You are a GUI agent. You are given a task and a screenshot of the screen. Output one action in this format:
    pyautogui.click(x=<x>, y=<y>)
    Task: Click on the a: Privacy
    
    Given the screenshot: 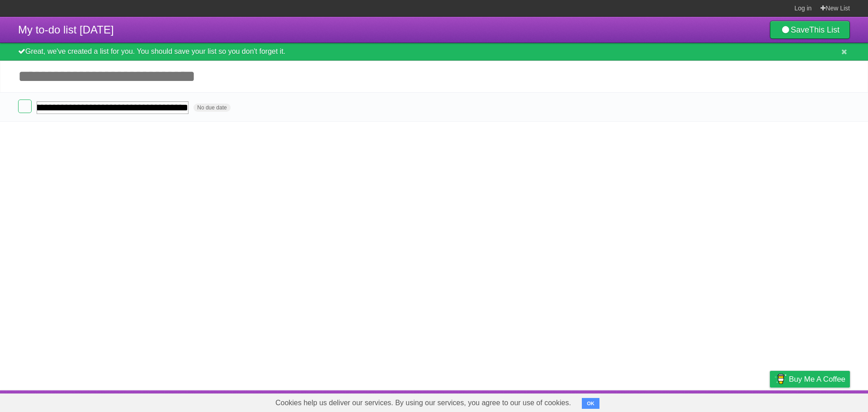 What is the action you would take?
    pyautogui.click(x=770, y=401)
    